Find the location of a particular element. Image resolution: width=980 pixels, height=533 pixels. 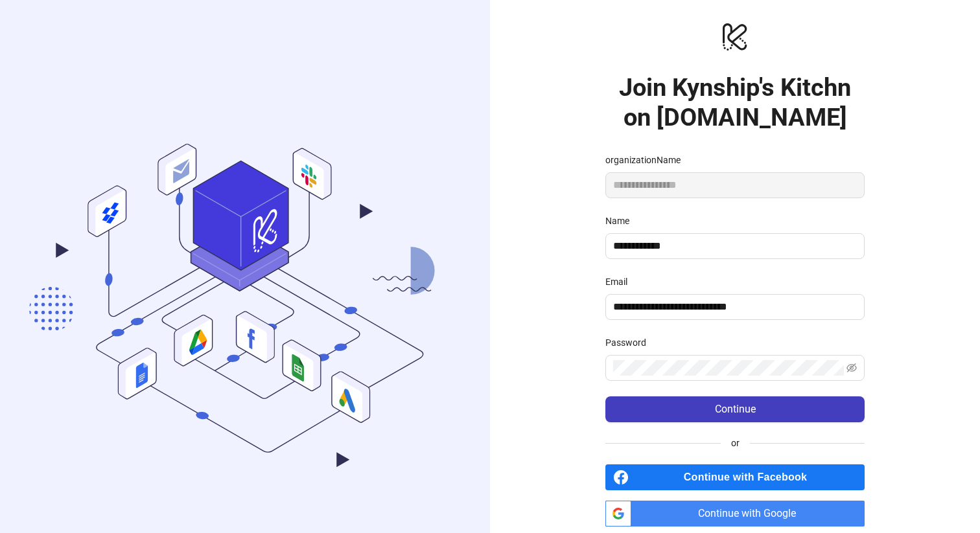

span: Continue is located at coordinates (735, 409).